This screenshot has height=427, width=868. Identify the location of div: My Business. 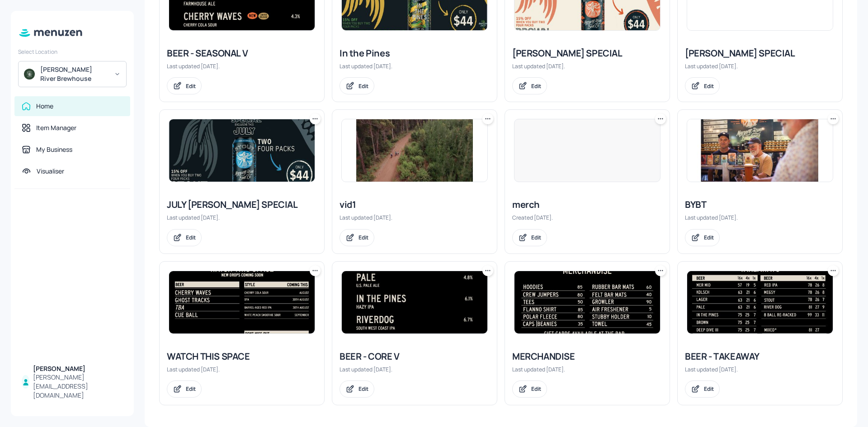
(54, 150).